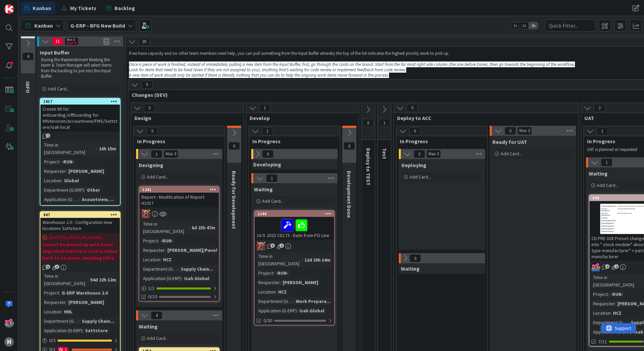 This screenshot has height=351, width=644. What do you see at coordinates (58, 41) in the screenshot?
I see `span: 11` at bounding box center [58, 41].